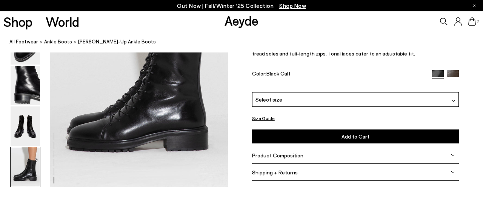 The height and width of the screenshot is (211, 483). Describe the element at coordinates (292, 6) in the screenshot. I see `span: Navigate to /collections/new-in` at that location.